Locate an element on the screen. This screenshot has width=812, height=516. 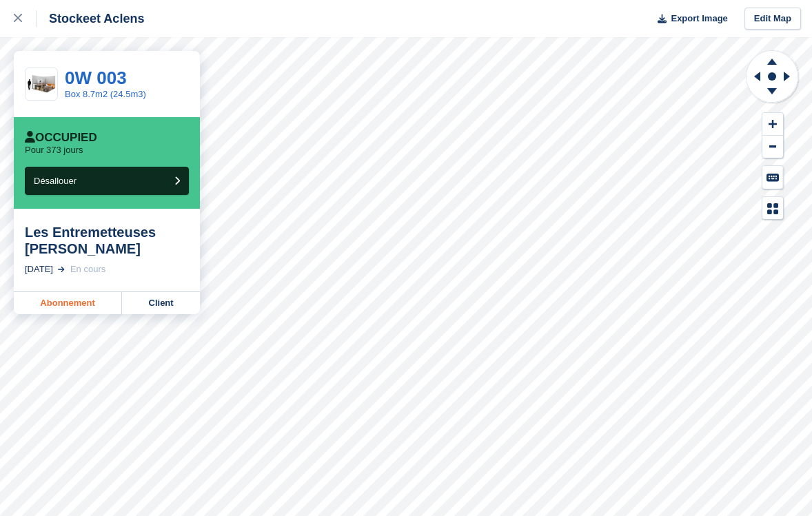
button: Map Legend is located at coordinates (773, 208).